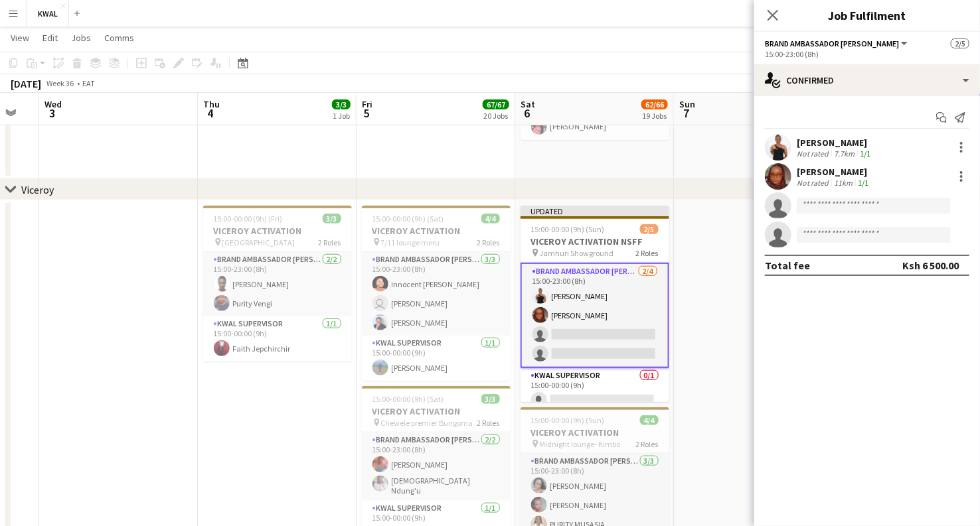 Image resolution: width=980 pixels, height=526 pixels. Describe the element at coordinates (427, 423) in the screenshot. I see `span: Chewele premier Bungoma` at that location.